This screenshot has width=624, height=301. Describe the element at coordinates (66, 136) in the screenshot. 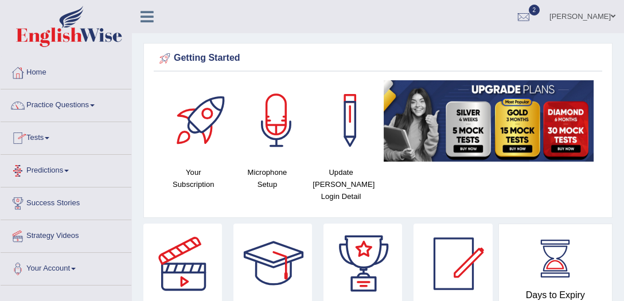

I see `a: Tests` at that location.